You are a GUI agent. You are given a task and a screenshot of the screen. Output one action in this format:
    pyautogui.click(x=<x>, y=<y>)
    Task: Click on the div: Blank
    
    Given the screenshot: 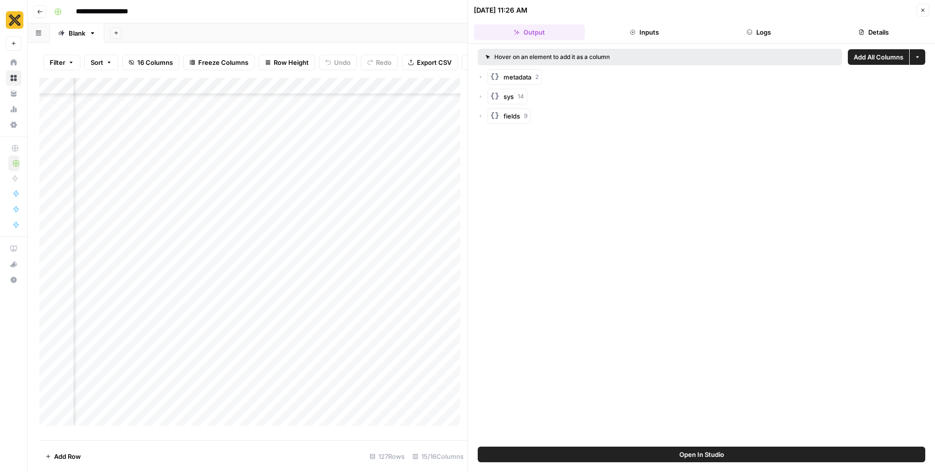 What is the action you would take?
    pyautogui.click(x=77, y=33)
    